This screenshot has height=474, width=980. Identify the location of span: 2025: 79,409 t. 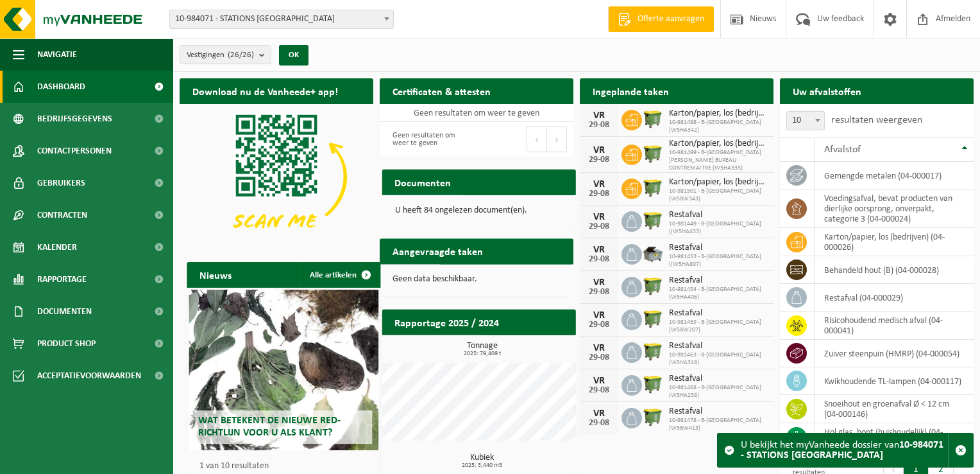
(482, 354).